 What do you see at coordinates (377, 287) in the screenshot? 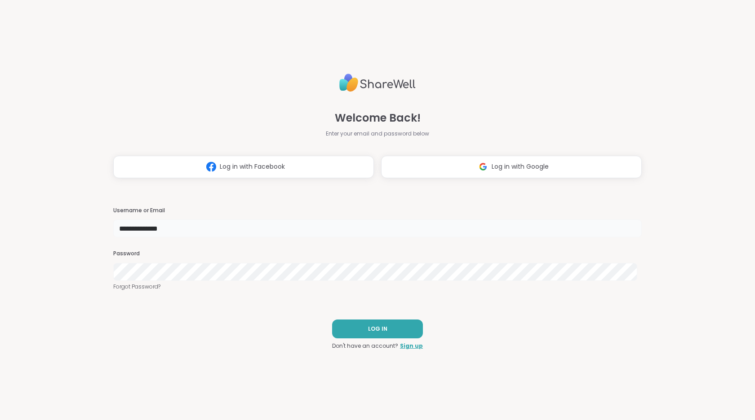
I see `a: Forgot Password?` at bounding box center [377, 287].